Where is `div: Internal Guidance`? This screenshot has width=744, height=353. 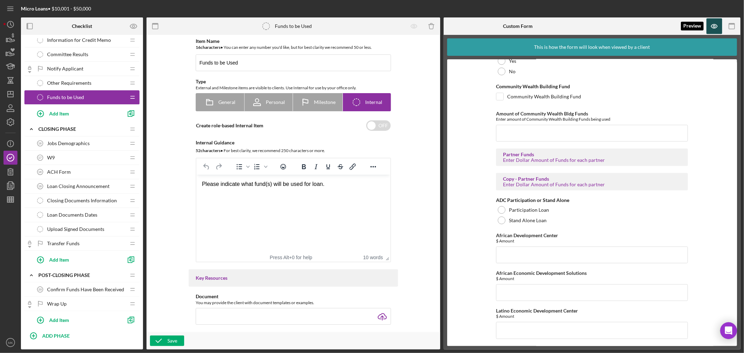 div: Internal Guidance is located at coordinates (293, 143).